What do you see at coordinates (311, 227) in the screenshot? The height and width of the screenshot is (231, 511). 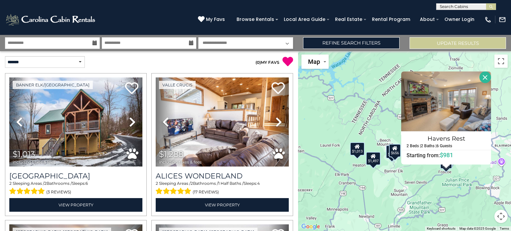 I see `a: Open this area in Google Maps (opens a new window)` at bounding box center [311, 227].